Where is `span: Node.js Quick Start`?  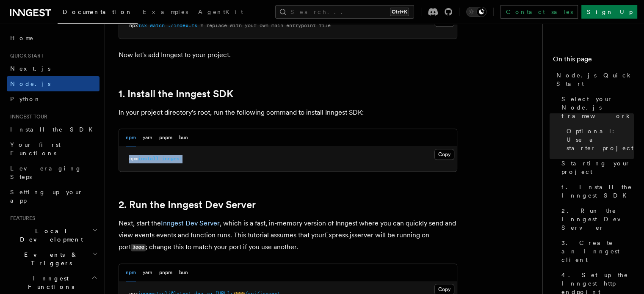 span: Node.js Quick Start is located at coordinates (595, 79).